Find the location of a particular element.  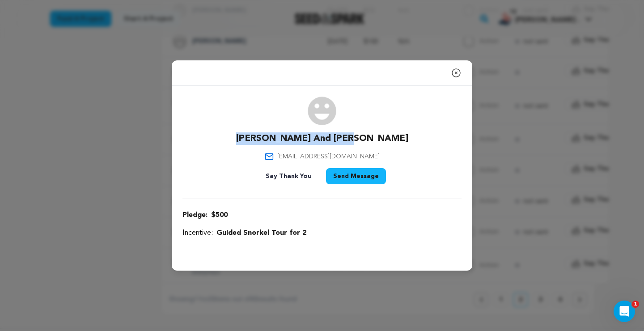

span: 1 is located at coordinates (636, 304).